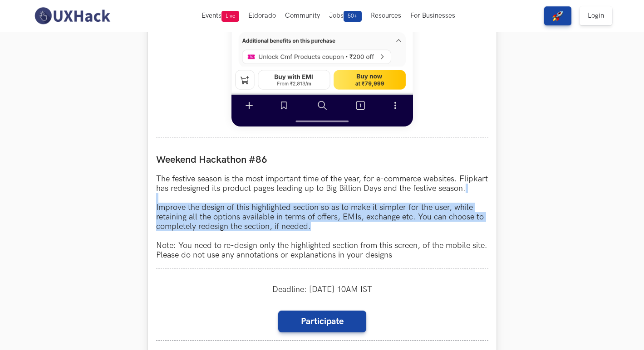 The width and height of the screenshot is (644, 350). Describe the element at coordinates (322, 321) in the screenshot. I see `a: Participate` at that location.